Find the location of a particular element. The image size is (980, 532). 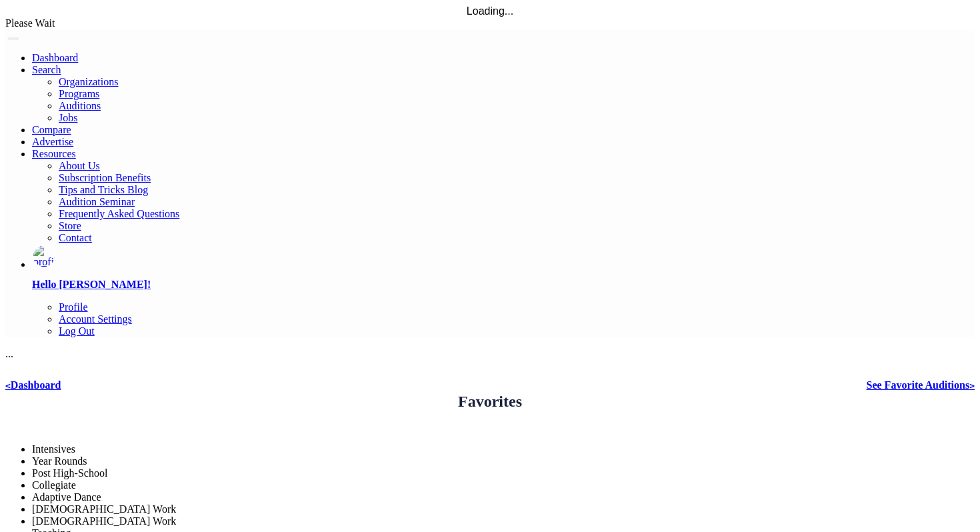

a: Jobs is located at coordinates (68, 117).